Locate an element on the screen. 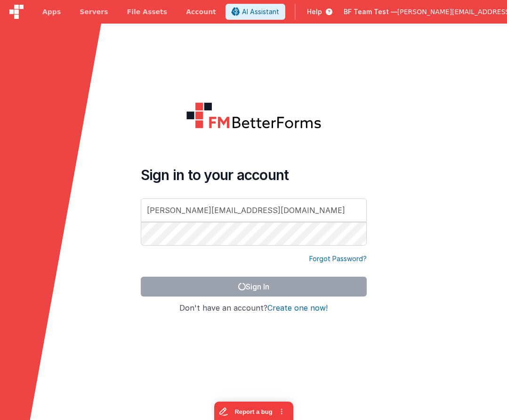 This screenshot has width=507, height=420. span: AI Assistant is located at coordinates (261, 12).